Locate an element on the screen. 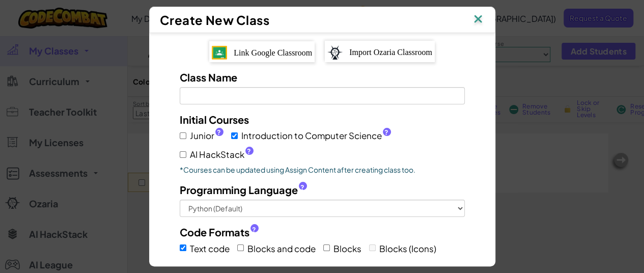 The height and width of the screenshot is (273, 644). img: IconClose.svg is located at coordinates (478, 20).